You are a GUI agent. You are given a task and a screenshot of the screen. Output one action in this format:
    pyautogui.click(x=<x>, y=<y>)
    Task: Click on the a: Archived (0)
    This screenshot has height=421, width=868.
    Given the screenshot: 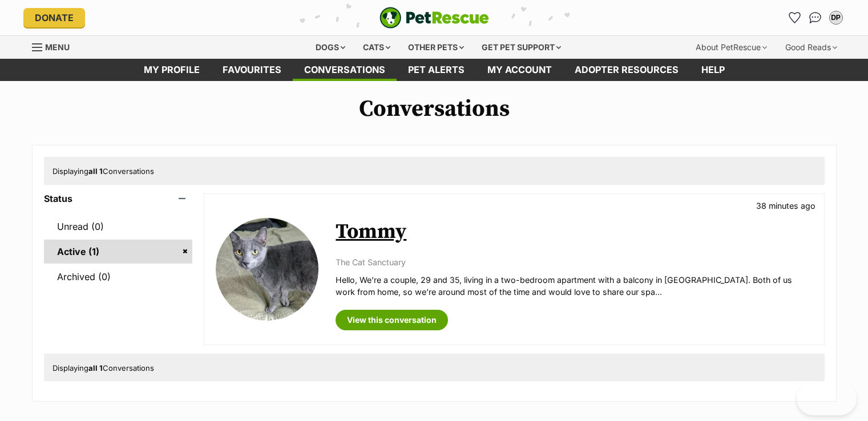 What is the action you would take?
    pyautogui.click(x=118, y=277)
    